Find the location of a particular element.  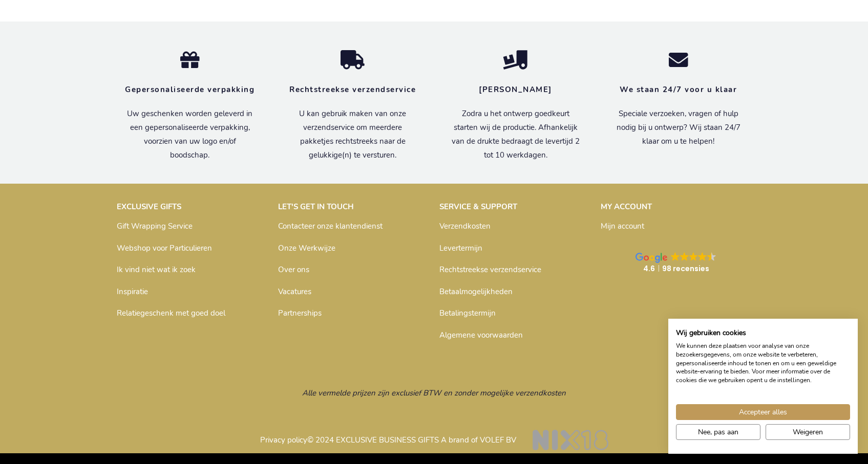

a: Betaalmogelijkheden is located at coordinates (475, 292).